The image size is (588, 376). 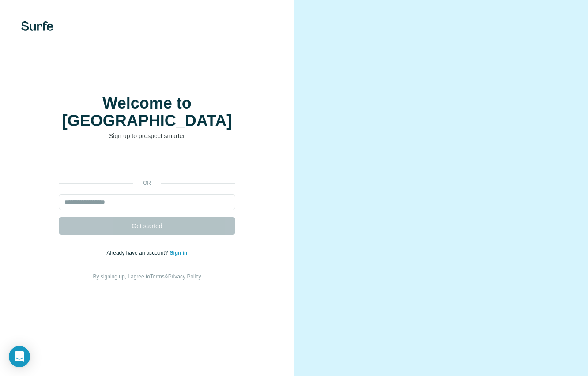 What do you see at coordinates (185, 276) in the screenshot?
I see `a: Privacy Policy` at bounding box center [185, 276].